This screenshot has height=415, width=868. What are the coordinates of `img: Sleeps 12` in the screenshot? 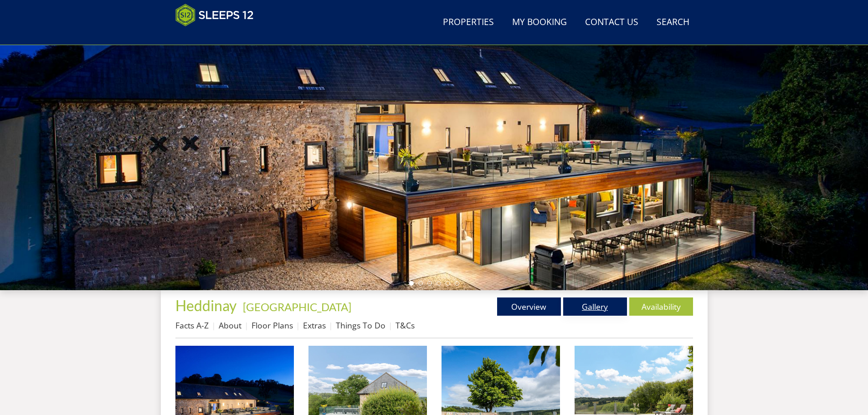 It's located at (215, 15).